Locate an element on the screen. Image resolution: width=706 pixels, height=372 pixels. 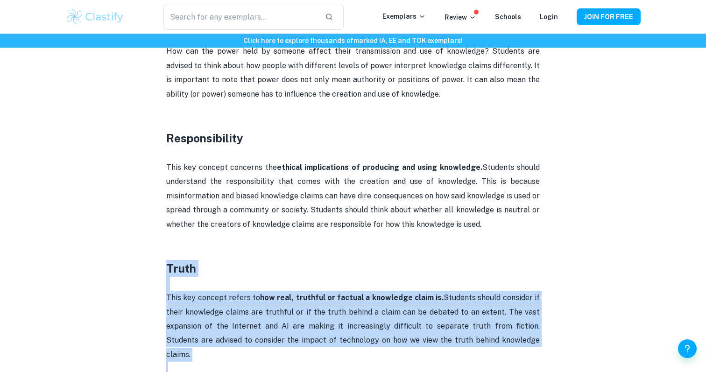
p: Exemplars is located at coordinates (404, 16).